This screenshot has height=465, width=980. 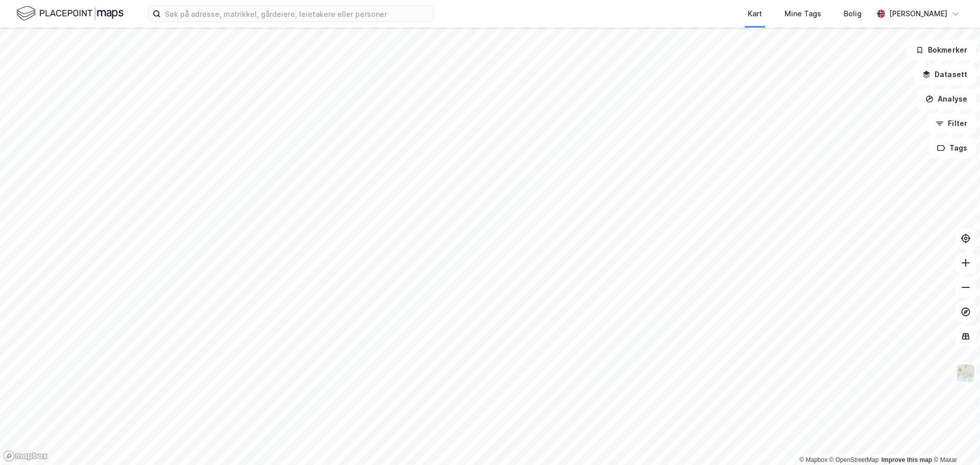 What do you see at coordinates (852, 14) in the screenshot?
I see `div: Bolig` at bounding box center [852, 14].